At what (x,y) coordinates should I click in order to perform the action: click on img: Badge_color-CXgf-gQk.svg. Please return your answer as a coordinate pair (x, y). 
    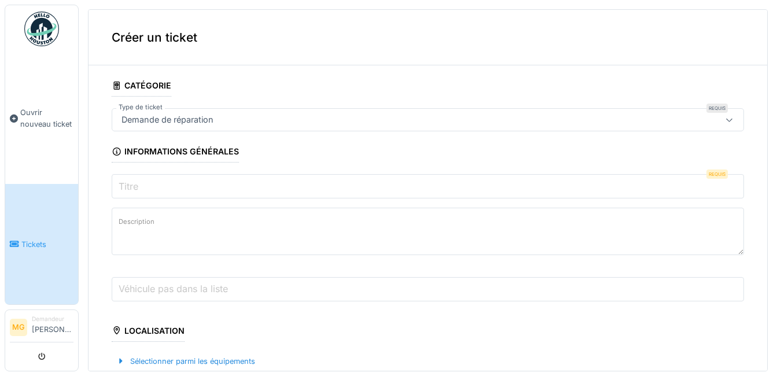
    Looking at the image, I should click on (42, 29).